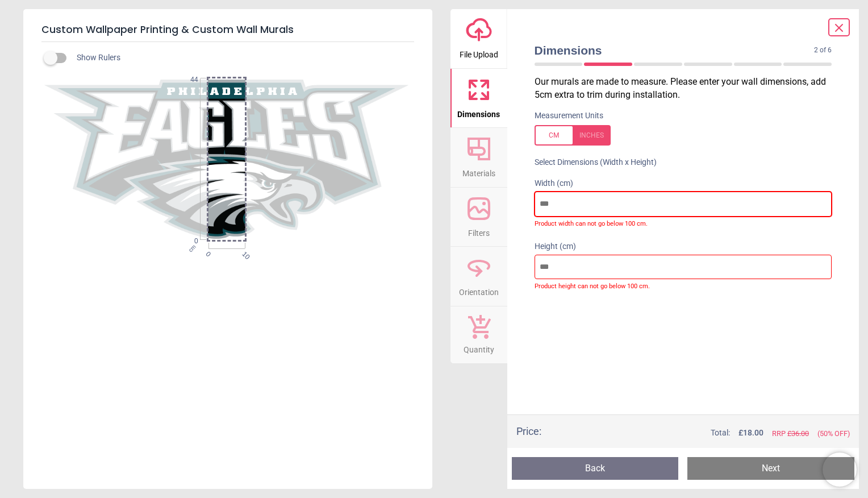  I want to click on span: 2 of 6, so click(822, 50).